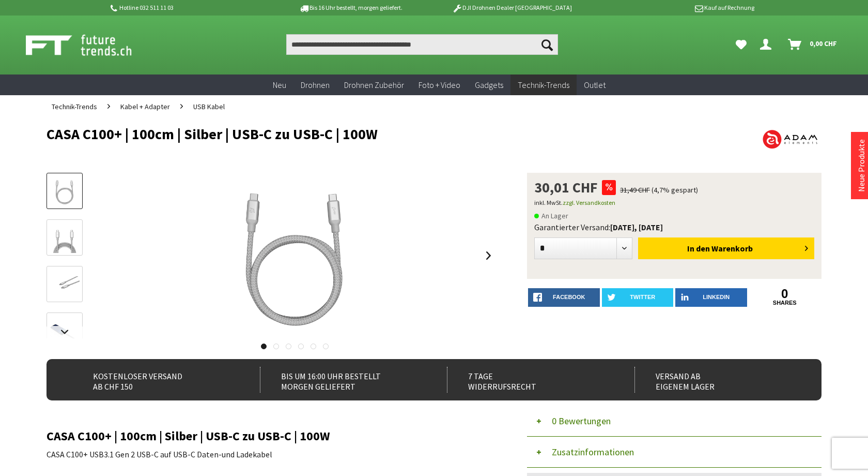 The height and width of the screenshot is (476, 868). Describe the element at coordinates (90, 45) in the screenshot. I see `img: Shop Futuretrends - zur Startseite wechseln` at that location.